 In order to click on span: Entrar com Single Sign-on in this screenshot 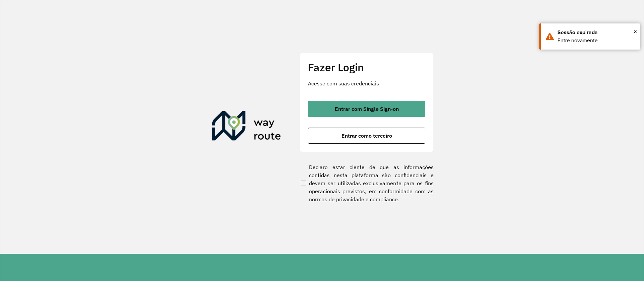, I will do `click(367, 109)`.